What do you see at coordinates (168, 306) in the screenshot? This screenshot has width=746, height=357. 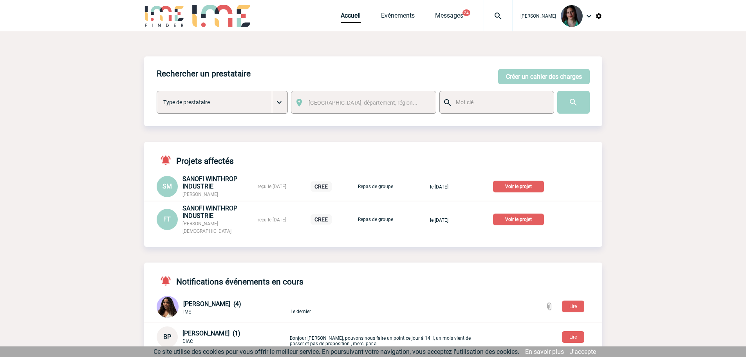 I see `img: 131234-0.jpg` at bounding box center [168, 306].